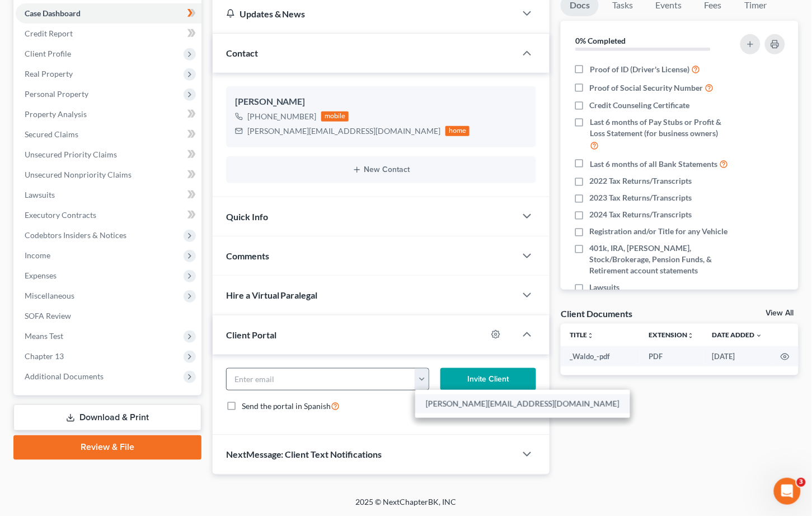  What do you see at coordinates (109, 33) in the screenshot?
I see `a: Credit Report` at bounding box center [109, 33].